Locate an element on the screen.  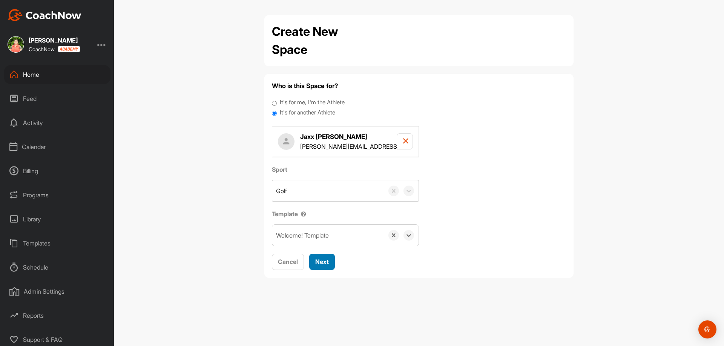
div: Templates is located at coordinates (57, 243).